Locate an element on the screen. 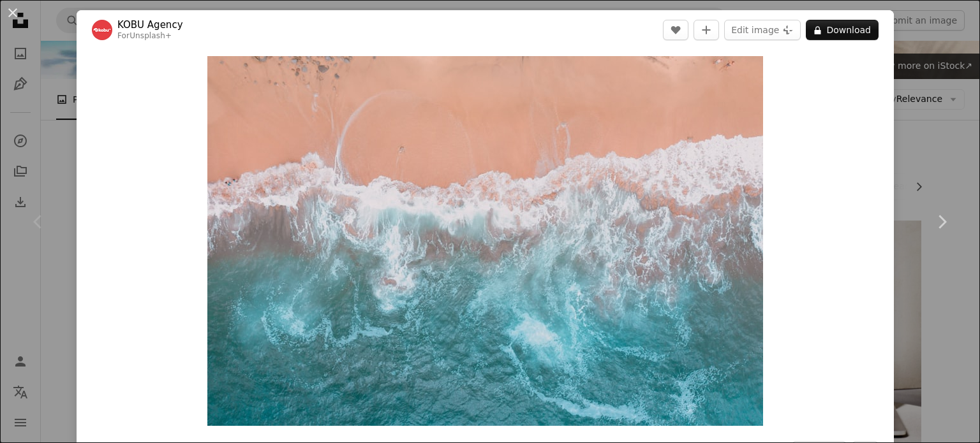 The width and height of the screenshot is (980, 443). button: Zoom in on this image is located at coordinates (485, 241).